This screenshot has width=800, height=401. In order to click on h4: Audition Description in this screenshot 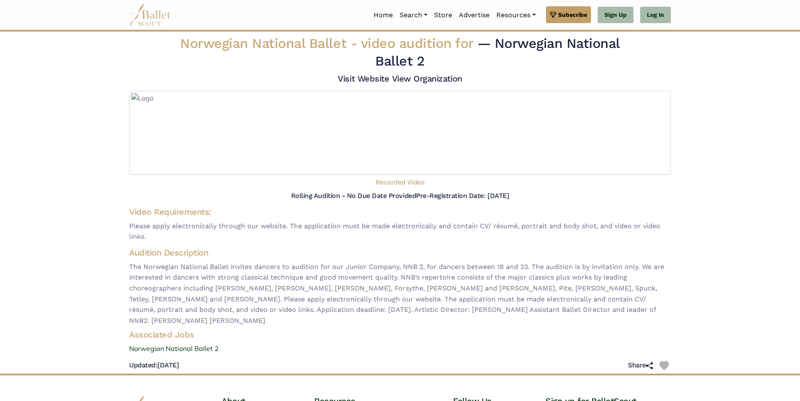, I will do `click(400, 253)`.